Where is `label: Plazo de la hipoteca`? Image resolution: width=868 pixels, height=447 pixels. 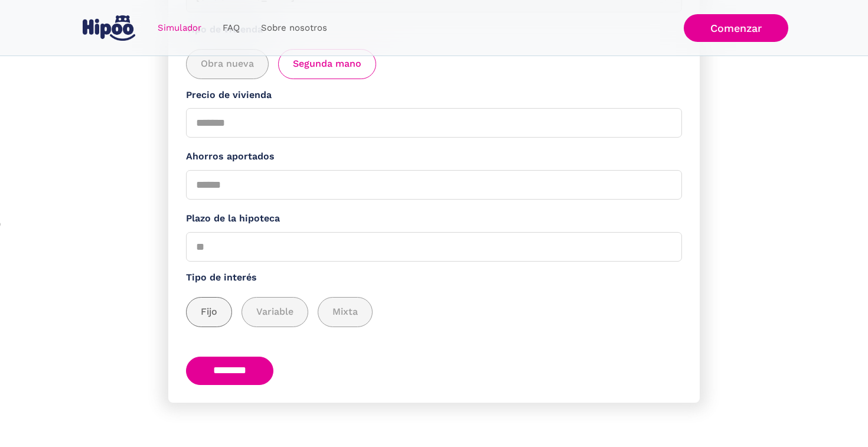 label: Plazo de la hipoteca is located at coordinates (434, 219).